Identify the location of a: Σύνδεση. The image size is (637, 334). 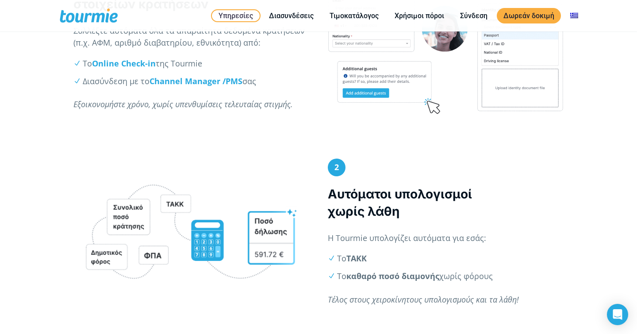
(474, 15).